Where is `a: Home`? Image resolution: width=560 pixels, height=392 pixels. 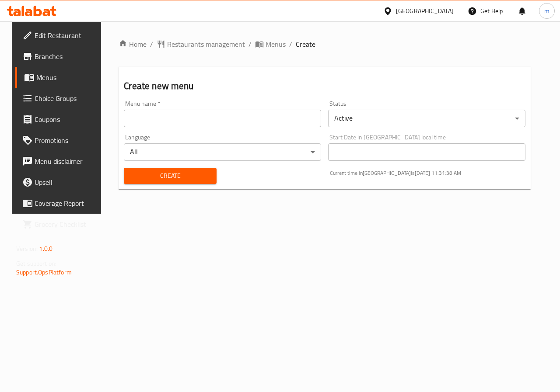
a: Home is located at coordinates (132, 44).